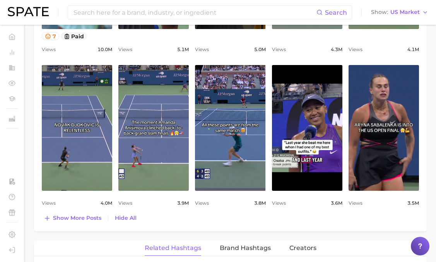 The height and width of the screenshot is (262, 436). What do you see at coordinates (173, 248) in the screenshot?
I see `span: Related Hashtags` at bounding box center [173, 248].